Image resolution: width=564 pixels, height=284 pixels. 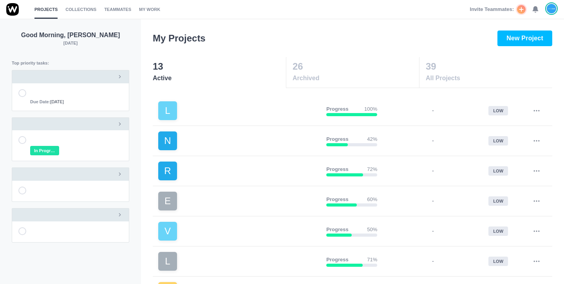 What do you see at coordinates (179, 38) in the screenshot?
I see `h3: My Projects` at bounding box center [179, 38].